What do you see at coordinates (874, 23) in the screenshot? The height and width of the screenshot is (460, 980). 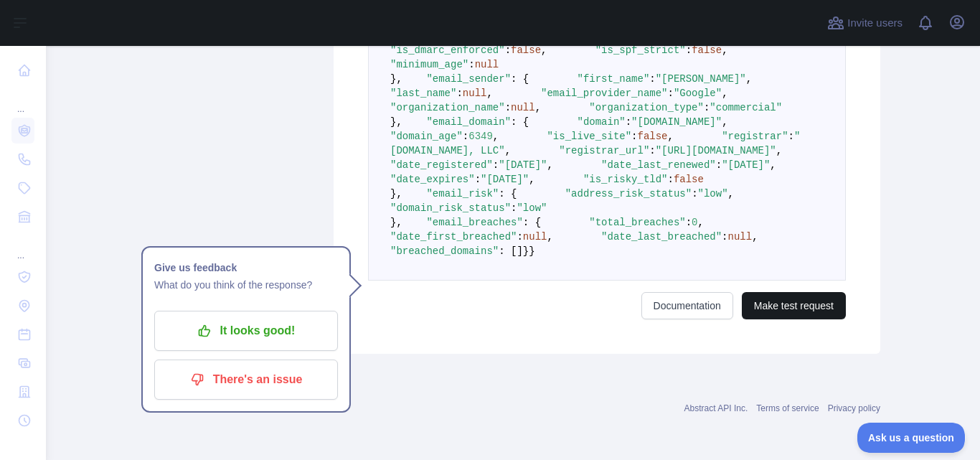 I see `span: Invite users` at bounding box center [874, 23].